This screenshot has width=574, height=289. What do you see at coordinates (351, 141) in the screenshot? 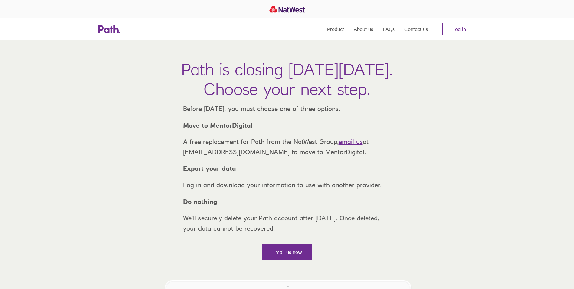
I see `a: email us` at bounding box center [351, 141].